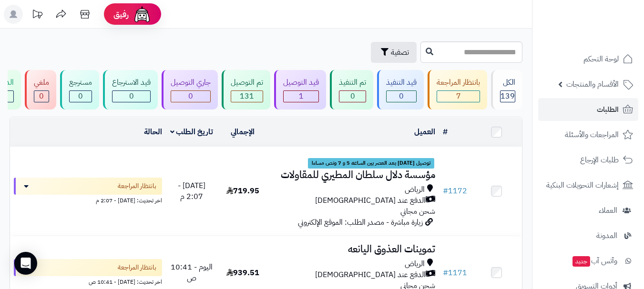  I want to click on span: 139, so click(507, 96).